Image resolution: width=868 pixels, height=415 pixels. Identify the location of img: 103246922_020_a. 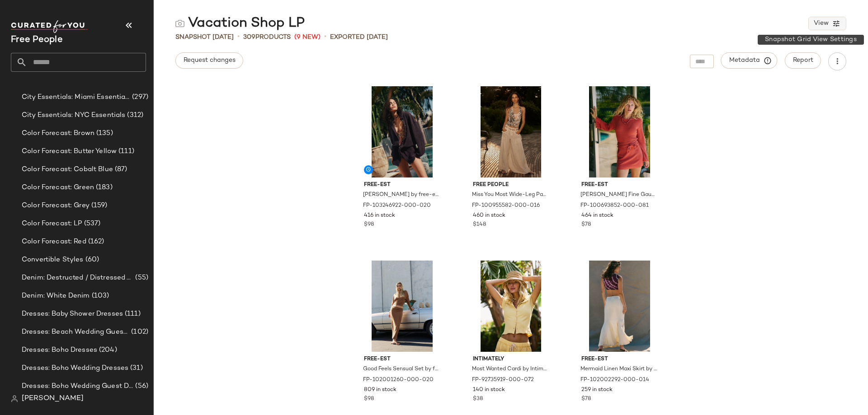
(402, 132).